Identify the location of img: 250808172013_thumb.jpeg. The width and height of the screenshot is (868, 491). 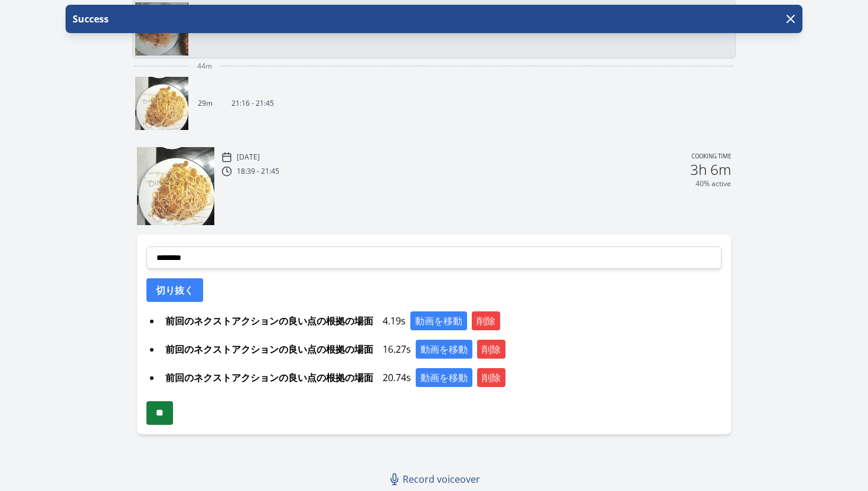
(162, 29).